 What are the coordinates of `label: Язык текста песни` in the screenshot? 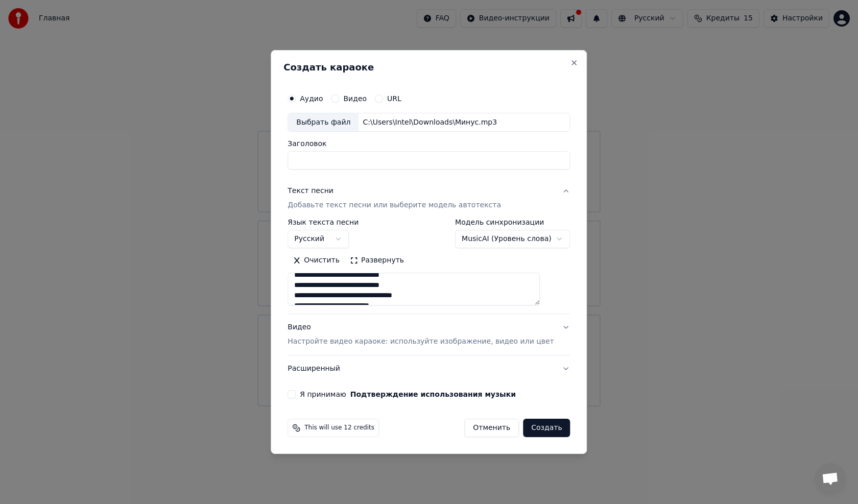 It's located at (323, 223).